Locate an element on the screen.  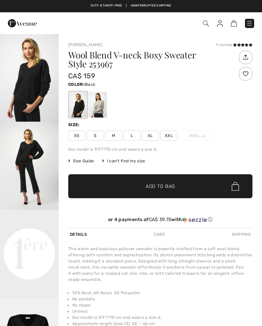
span: XS is located at coordinates (77, 136).